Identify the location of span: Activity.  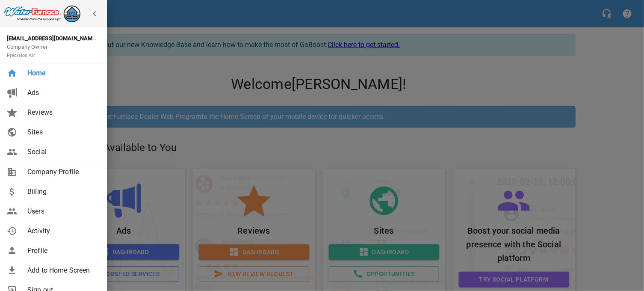
(62, 231).